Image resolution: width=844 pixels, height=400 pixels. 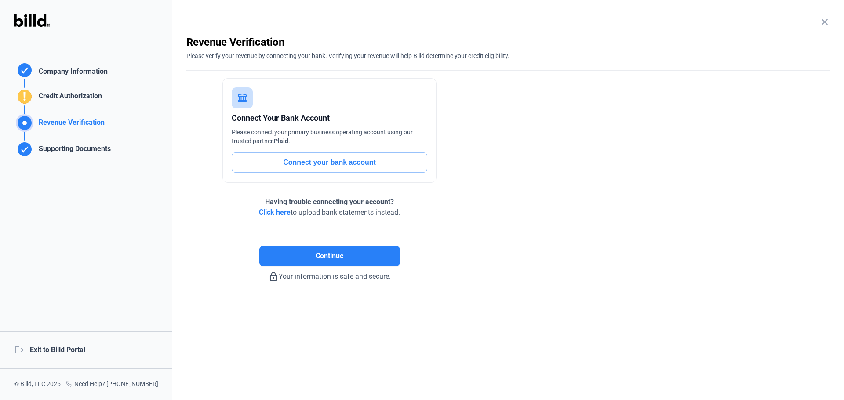 I want to click on div: Supporting Documents, so click(x=73, y=151).